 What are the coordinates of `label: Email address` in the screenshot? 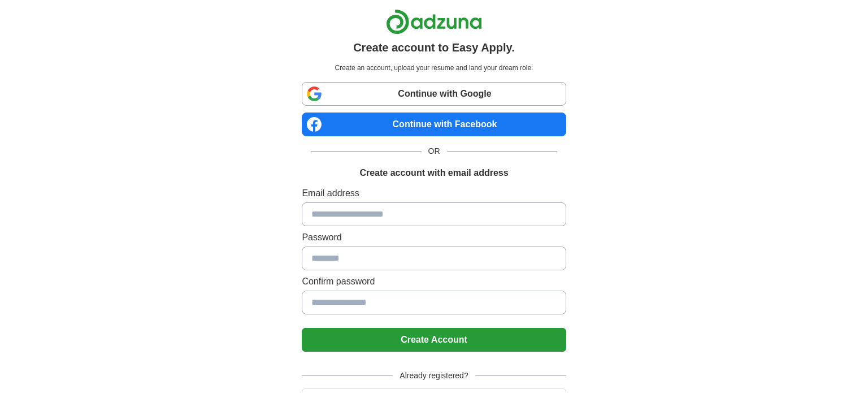 It's located at (433, 193).